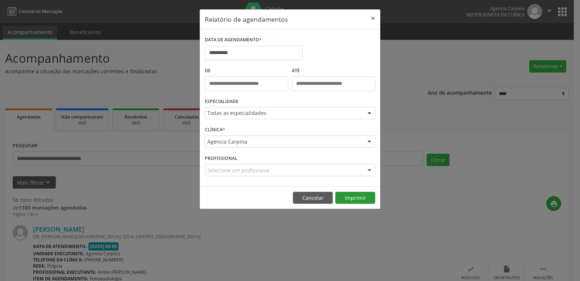 Image resolution: width=580 pixels, height=281 pixels. I want to click on span: Selecione um profissional, so click(238, 170).